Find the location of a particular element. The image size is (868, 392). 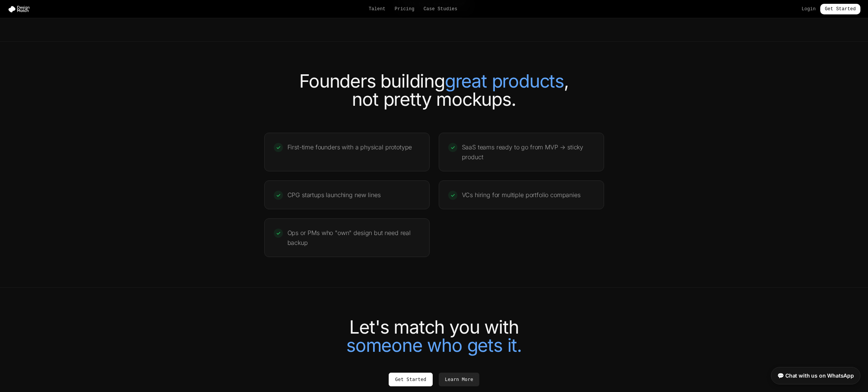

a: Pricing is located at coordinates (405, 9).